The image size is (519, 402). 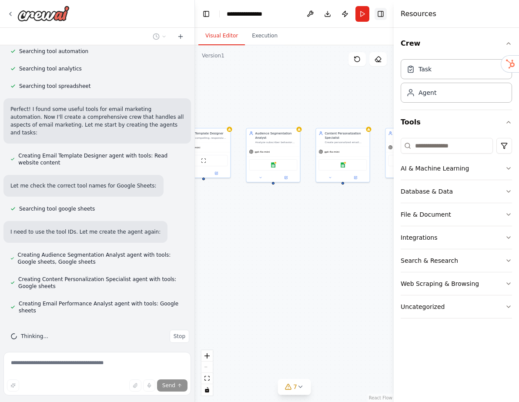 I want to click on button: Hide left sidebar, so click(x=206, y=14).